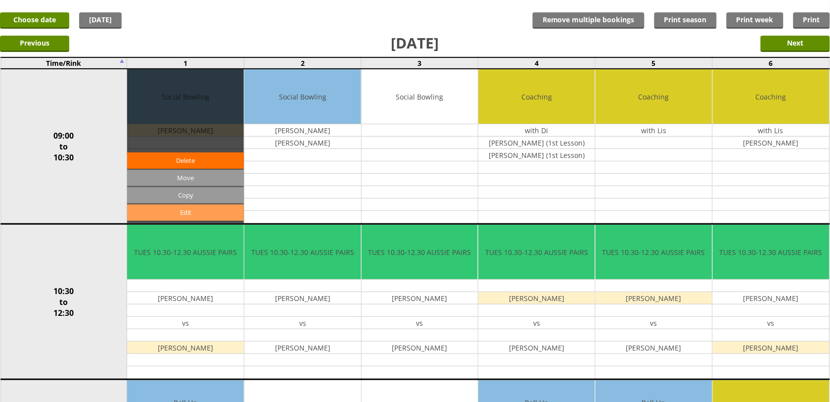 This screenshot has height=402, width=830. Describe the element at coordinates (420, 63) in the screenshot. I see `td: 3` at that location.